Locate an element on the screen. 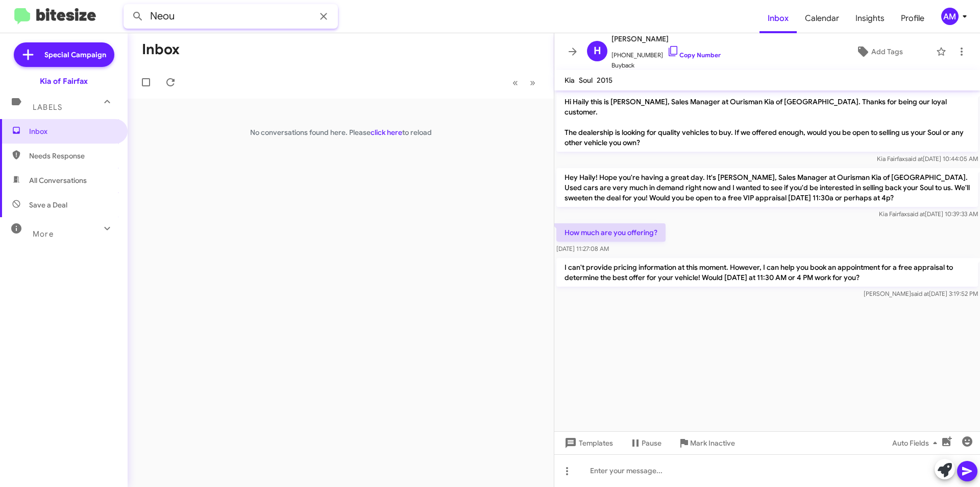 This screenshot has height=487, width=980. a: Calendar is located at coordinates (822, 19).